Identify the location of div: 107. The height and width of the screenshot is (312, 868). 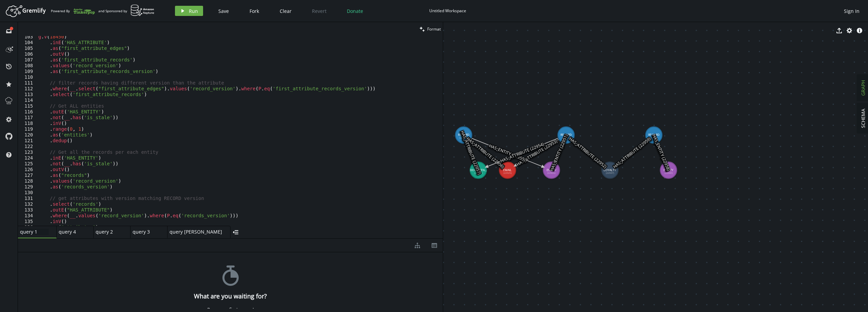
(27, 59).